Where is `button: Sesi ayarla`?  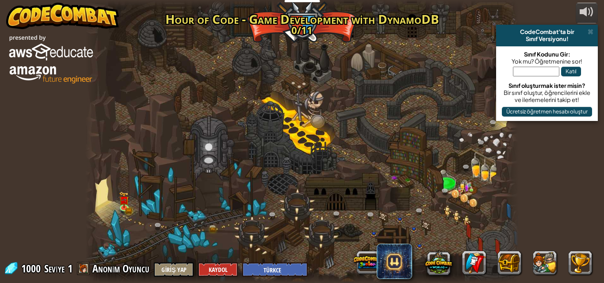 button: Sesi ayarla is located at coordinates (587, 13).